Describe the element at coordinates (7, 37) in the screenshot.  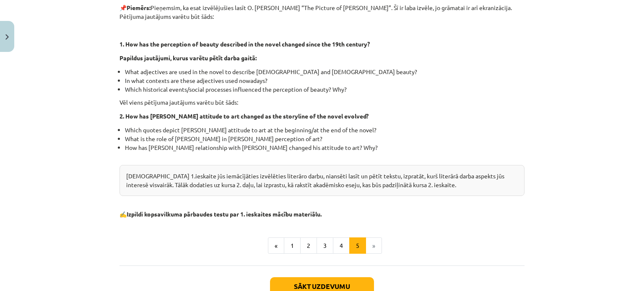
I see `img: icon-close-lesson-0947bae3869378f0d4975bcd49f059093ad1ed9edebbc8119c70593378902aed.svg` at that location.